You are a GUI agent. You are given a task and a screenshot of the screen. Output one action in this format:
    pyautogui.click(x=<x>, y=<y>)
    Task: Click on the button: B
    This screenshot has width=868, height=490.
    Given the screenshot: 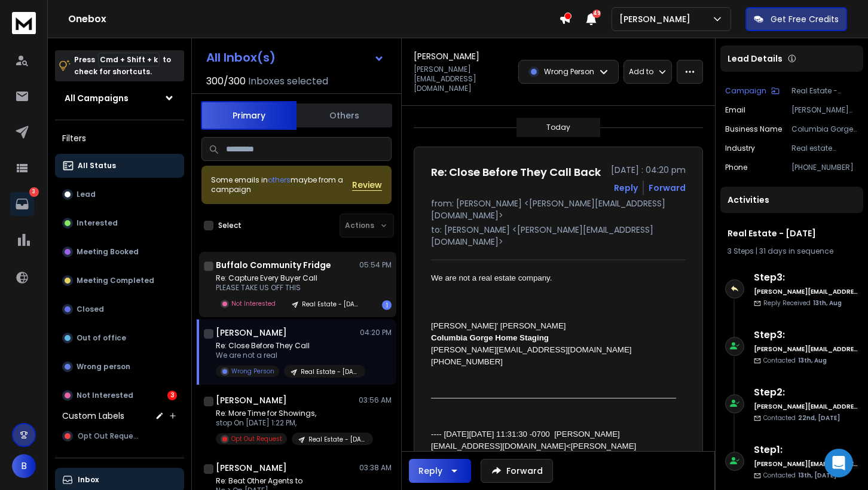 What is the action you would take?
    pyautogui.click(x=24, y=466)
    